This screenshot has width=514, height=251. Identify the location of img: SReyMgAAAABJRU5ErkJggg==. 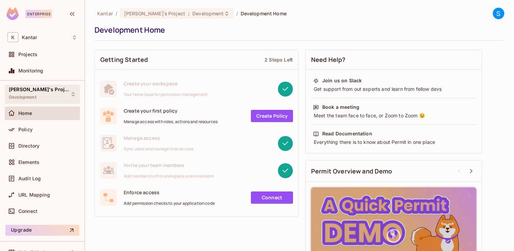
(13, 14).